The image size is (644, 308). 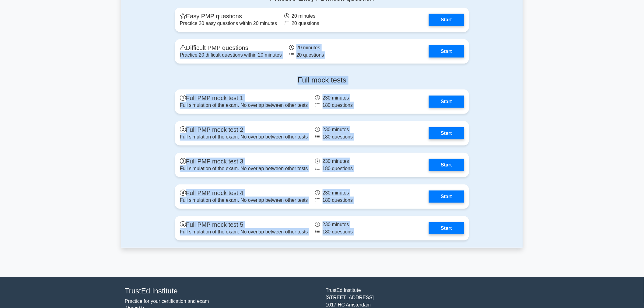 I want to click on h4: TrustEd Institute, so click(x=222, y=291).